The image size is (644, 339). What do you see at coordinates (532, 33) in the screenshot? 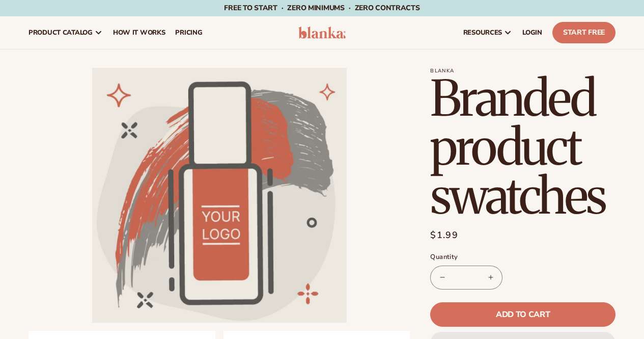
I see `span: LOGIN` at bounding box center [532, 33].